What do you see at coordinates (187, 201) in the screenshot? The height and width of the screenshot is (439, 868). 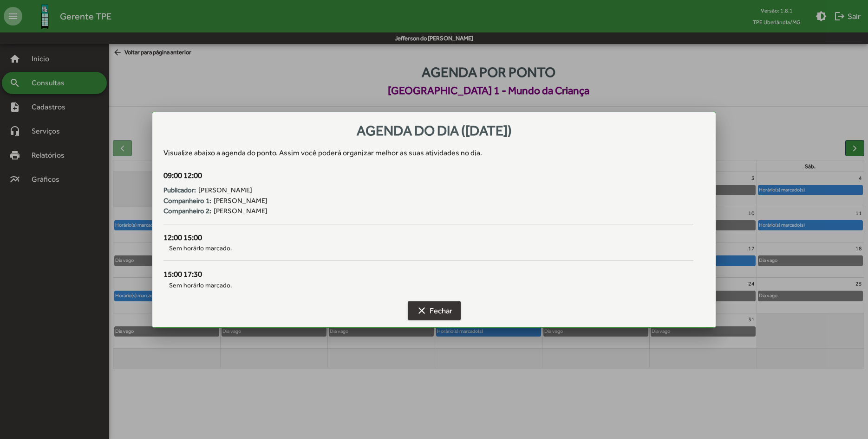 I see `strong: Companheiro 1:` at bounding box center [187, 201].